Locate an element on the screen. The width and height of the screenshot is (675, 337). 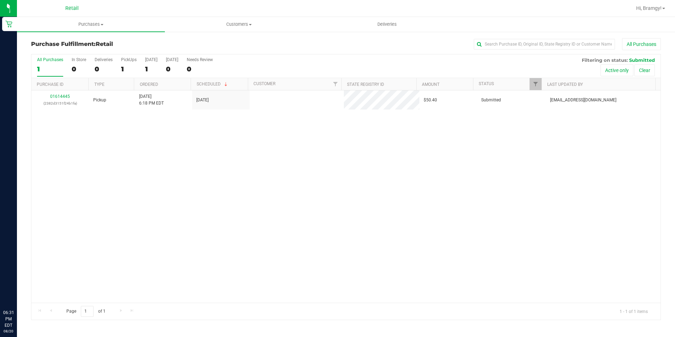
a: Status is located at coordinates (486, 84).